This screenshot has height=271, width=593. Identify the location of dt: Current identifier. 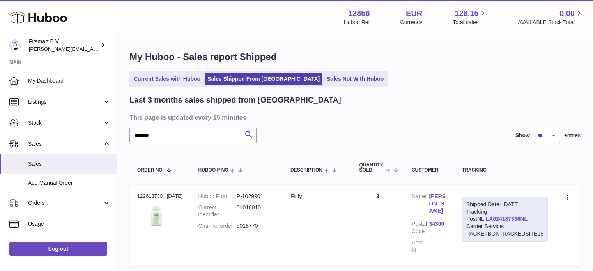
(217, 211).